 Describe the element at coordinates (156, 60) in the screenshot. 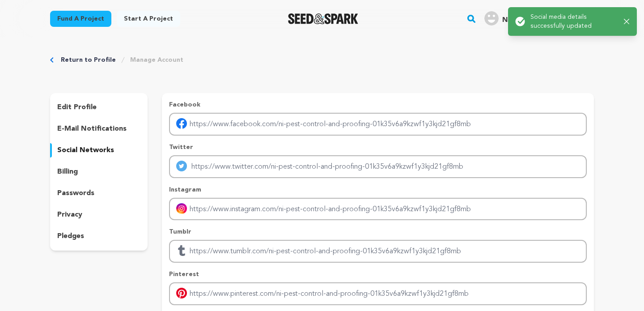

I see `a: Manage Account` at that location.